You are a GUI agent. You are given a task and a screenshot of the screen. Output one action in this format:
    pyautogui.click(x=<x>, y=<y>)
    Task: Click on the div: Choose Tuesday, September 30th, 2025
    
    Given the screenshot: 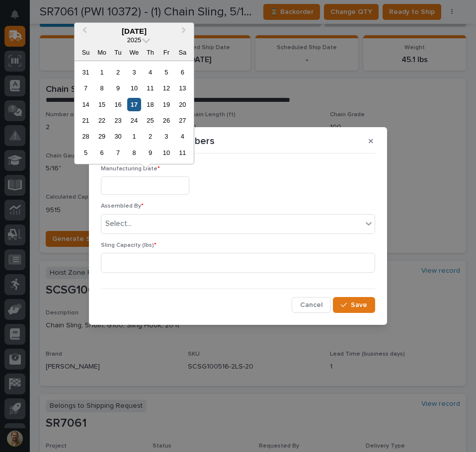 What is the action you would take?
    pyautogui.click(x=118, y=136)
    